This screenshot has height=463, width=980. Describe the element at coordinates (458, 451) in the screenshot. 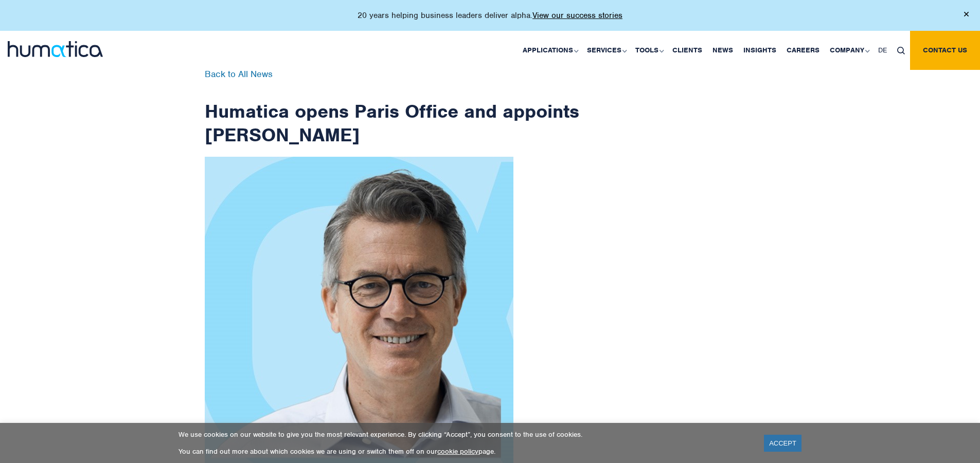

I see `a: cookie policy` at that location.